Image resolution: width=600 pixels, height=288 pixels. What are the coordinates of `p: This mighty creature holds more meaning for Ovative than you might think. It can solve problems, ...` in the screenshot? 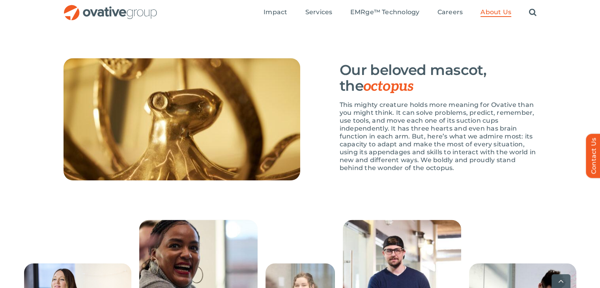 It's located at (439, 137).